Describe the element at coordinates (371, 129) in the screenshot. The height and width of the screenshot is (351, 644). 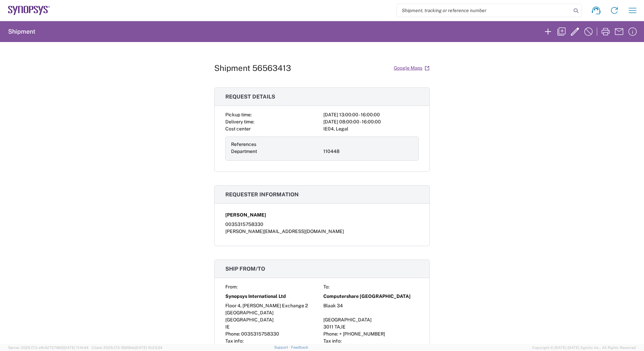
I see `div: IE04, Legal` at that location.